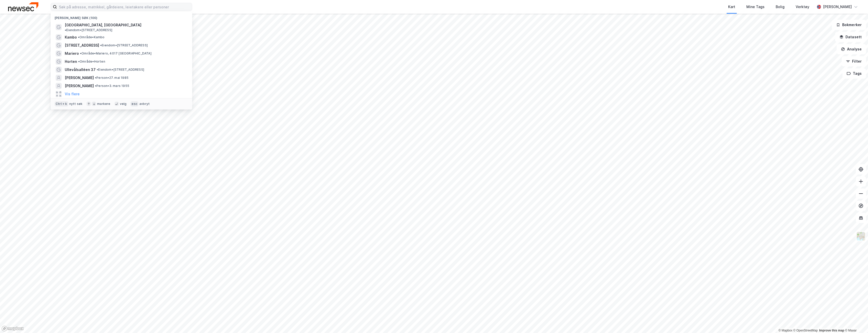  I want to click on a: Improve this map, so click(832, 330).